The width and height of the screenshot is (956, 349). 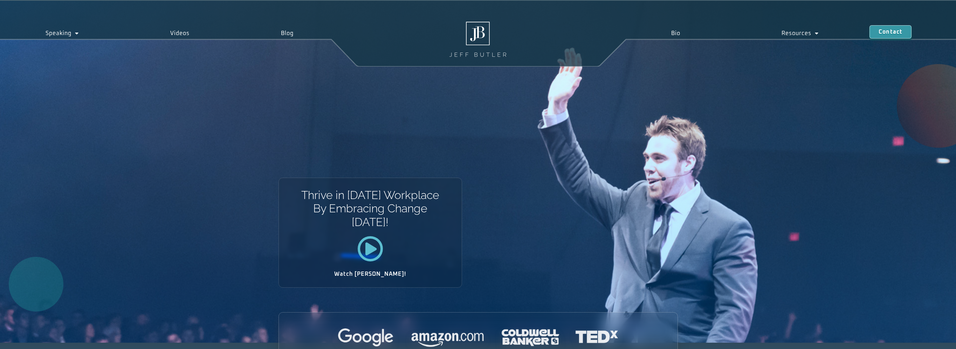 What do you see at coordinates (287, 33) in the screenshot?
I see `a: Blog` at bounding box center [287, 33].